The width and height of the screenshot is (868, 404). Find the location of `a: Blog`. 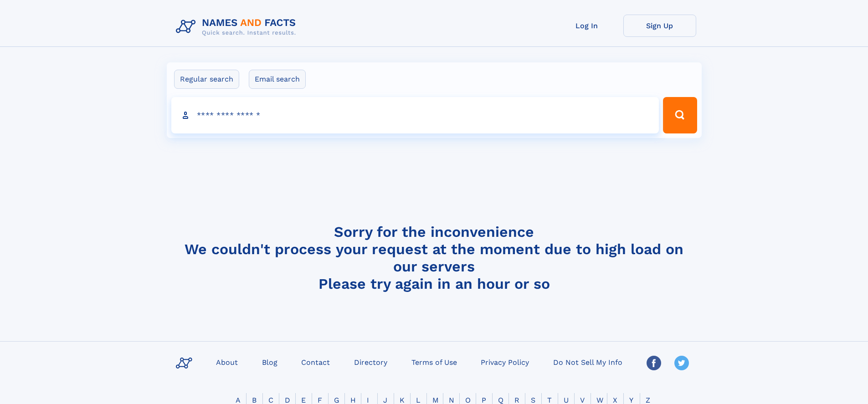

a: Blog is located at coordinates (270, 361).